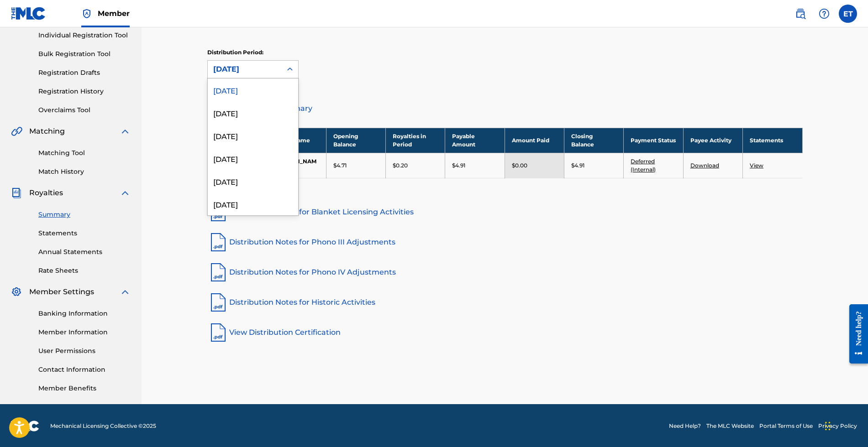 This screenshot has width=868, height=447. Describe the element at coordinates (730, 427) in the screenshot. I see `a: The MLC Website` at that location.